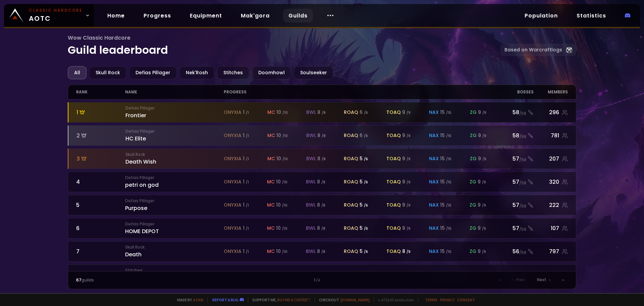 This screenshot has width=644, height=306. I want to click on small: / 4, so click(318, 281).